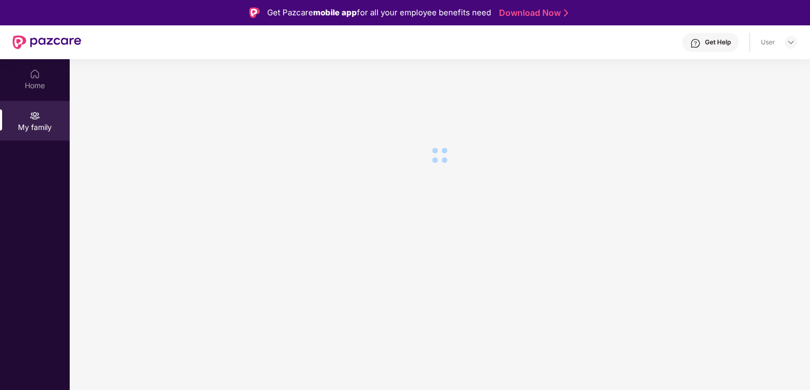 Image resolution: width=810 pixels, height=390 pixels. I want to click on img: svg+xml;base64,PHN2ZyBpZD0iSGVscC0zMngzMiIgeG1sbnM9Imh0dHA6Ly93d3cudzMub3JnLzIwMDAvc3ZnIiB3aWR0aD..., so click(695, 43).